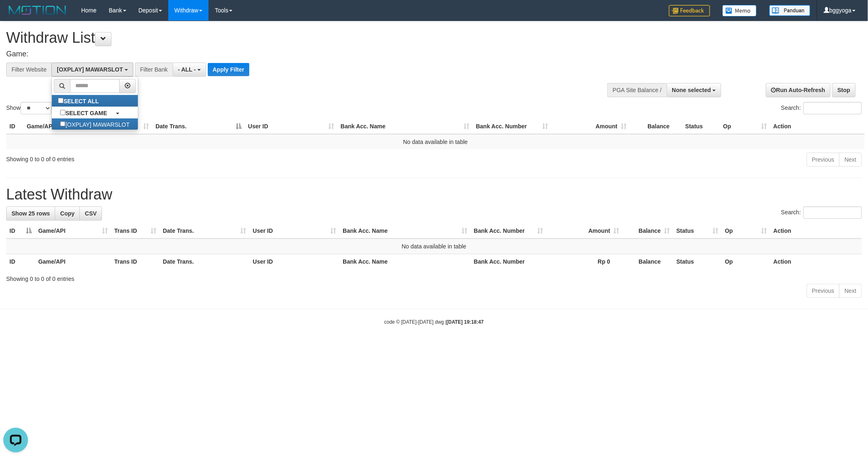  What do you see at coordinates (404, 261) in the screenshot?
I see `th: Bank Acc. Name` at bounding box center [404, 261].